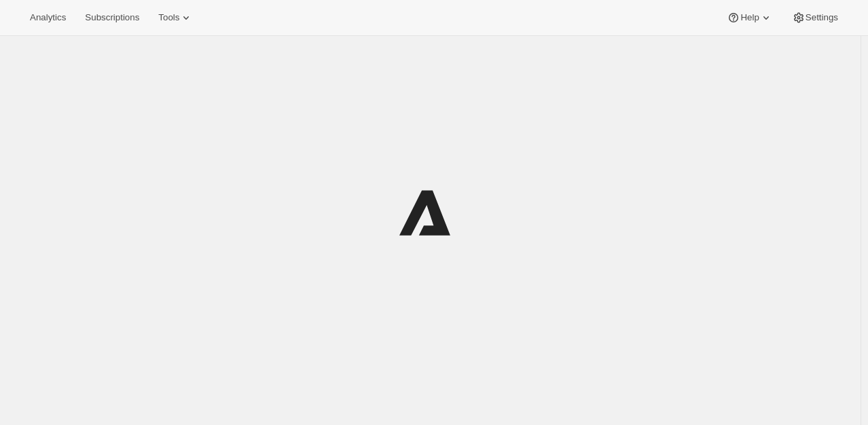  Describe the element at coordinates (112, 18) in the screenshot. I see `span: Subscriptions` at that location.